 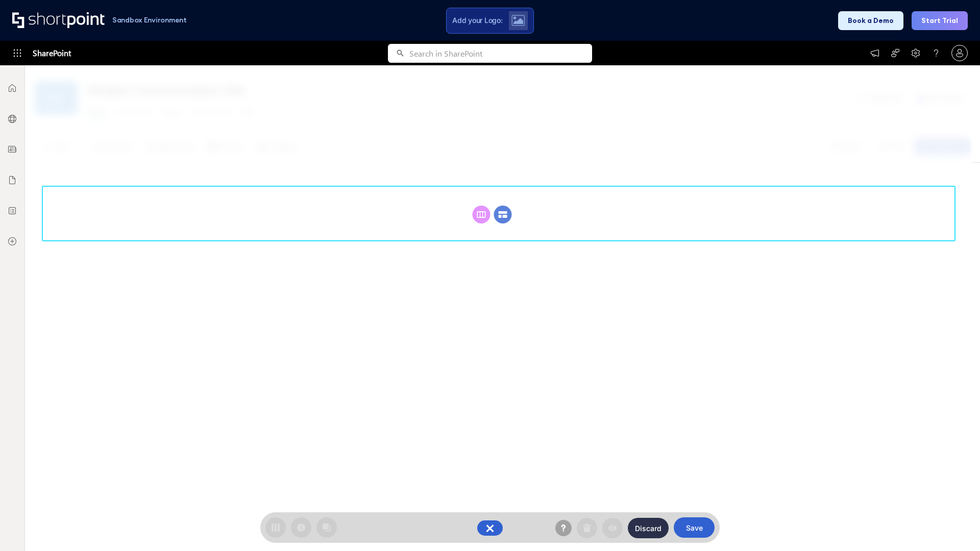 What do you see at coordinates (150, 20) in the screenshot?
I see `h1: Sandbox Environment` at bounding box center [150, 20].